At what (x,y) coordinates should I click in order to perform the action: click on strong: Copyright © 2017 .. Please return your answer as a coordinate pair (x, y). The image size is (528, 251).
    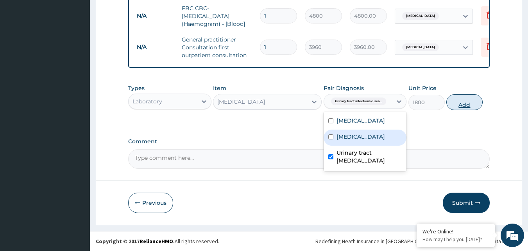
    Looking at the image, I should click on (135, 241).